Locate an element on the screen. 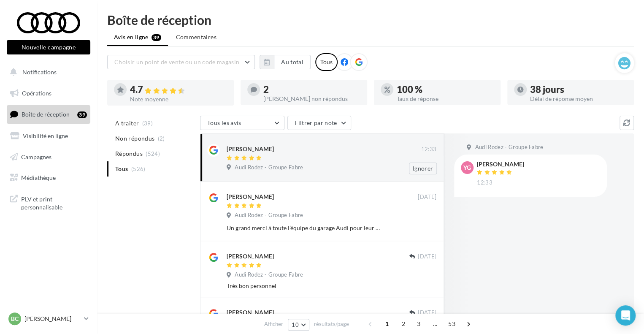  span: Afficher is located at coordinates (273, 323).